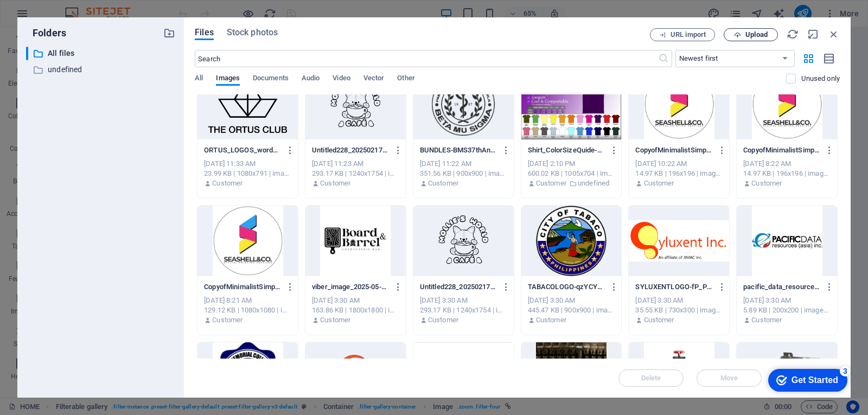  Describe the element at coordinates (750, 34) in the screenshot. I see `button: Upload` at that location.